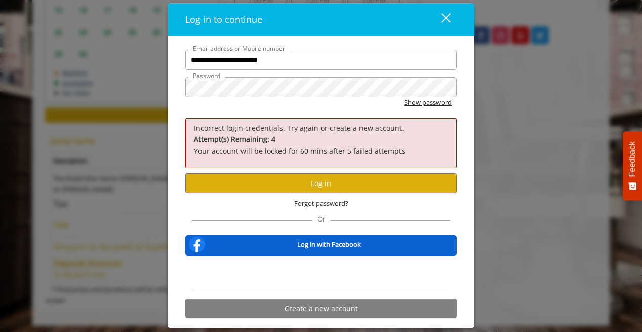  I want to click on b: Attempt(s) Remaining: 4, so click(235, 139).